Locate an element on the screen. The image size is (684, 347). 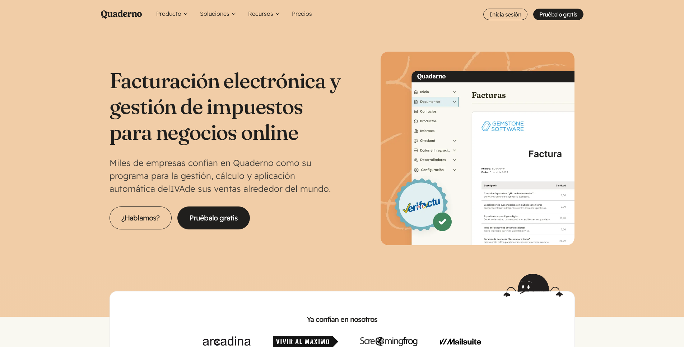
abbr: Impuesto sobre el Valor Añadido is located at coordinates (177, 189).